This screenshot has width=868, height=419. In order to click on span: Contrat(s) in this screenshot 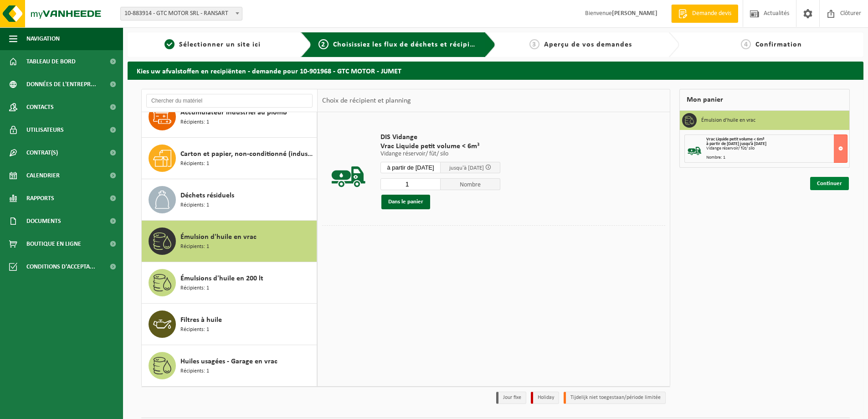, I will do `click(42, 153)`.